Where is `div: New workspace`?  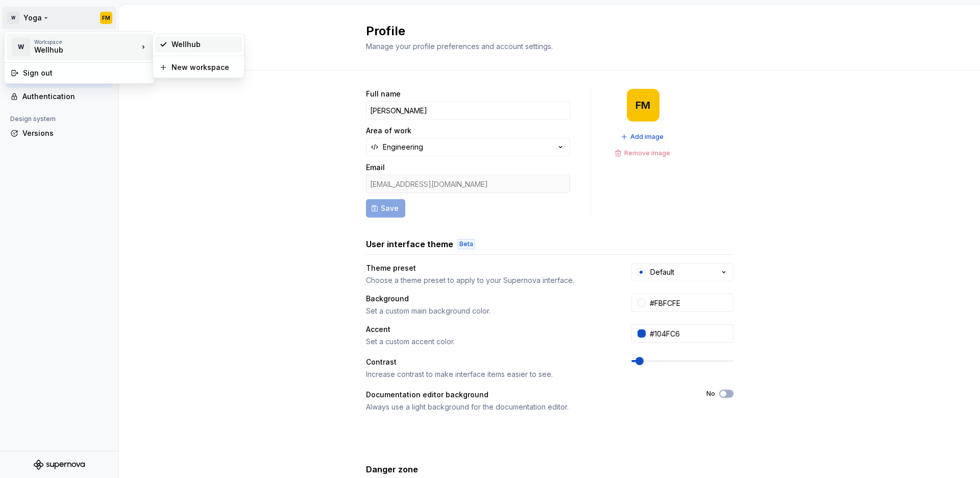
div: New workspace is located at coordinates (204, 67).